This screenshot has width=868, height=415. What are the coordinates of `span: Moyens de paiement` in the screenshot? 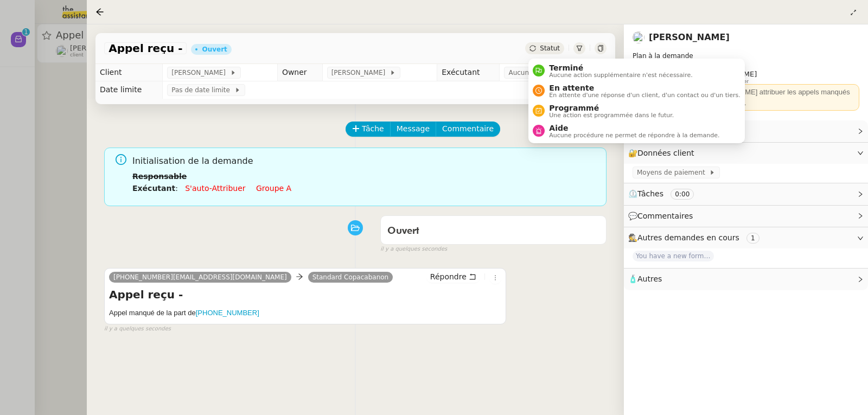 It's located at (673, 172).